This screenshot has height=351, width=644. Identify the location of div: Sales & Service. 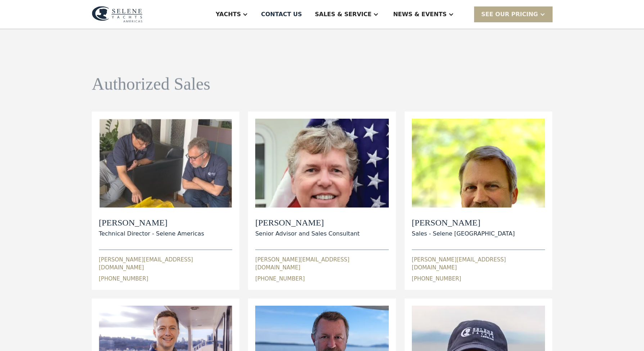
(343, 14).